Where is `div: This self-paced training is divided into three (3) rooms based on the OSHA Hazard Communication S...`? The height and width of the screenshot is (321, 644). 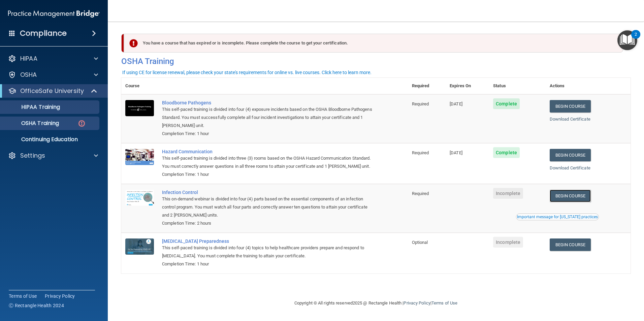 div: This self-paced training is divided into three (3) rooms based on the OSHA Hazard Communication S... is located at coordinates (268, 162).